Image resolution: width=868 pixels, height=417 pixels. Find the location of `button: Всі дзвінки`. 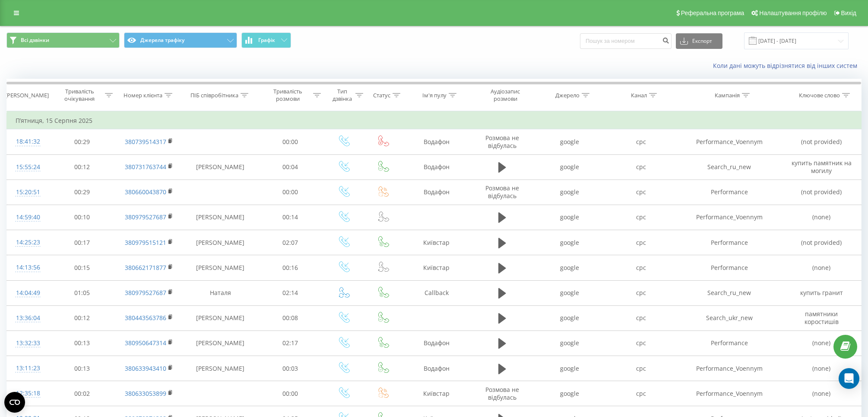

button: Всі дзвінки is located at coordinates (64, 40).